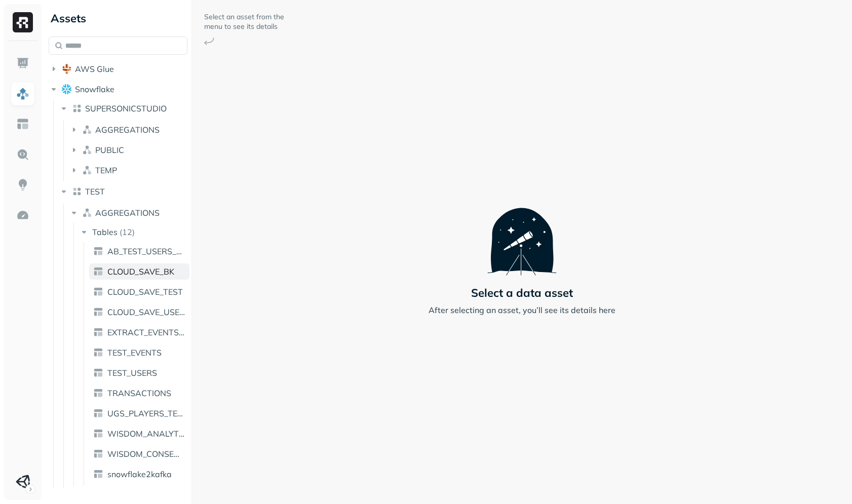 This screenshot has height=504, width=852. I want to click on a: CLOUD_SAVE_TEST, so click(140, 292).